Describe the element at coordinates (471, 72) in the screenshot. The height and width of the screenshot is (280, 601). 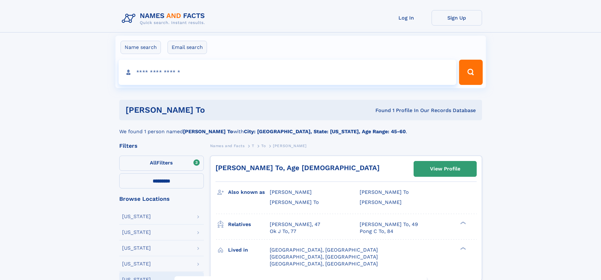
I see `button: Search Button` at that location.